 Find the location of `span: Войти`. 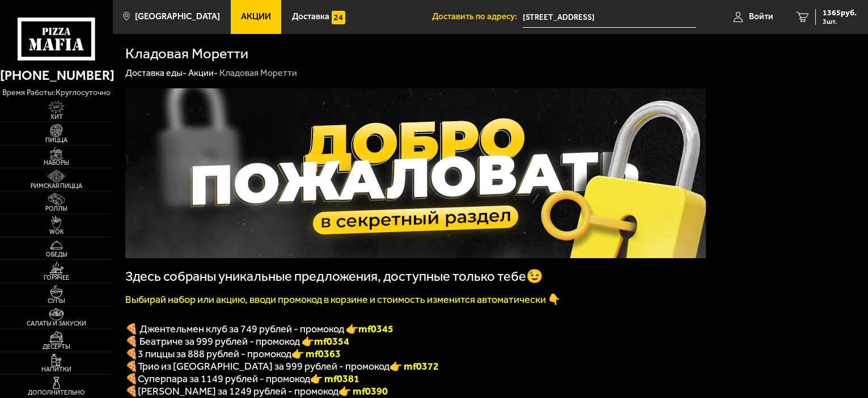

span: Войти is located at coordinates (760, 17).